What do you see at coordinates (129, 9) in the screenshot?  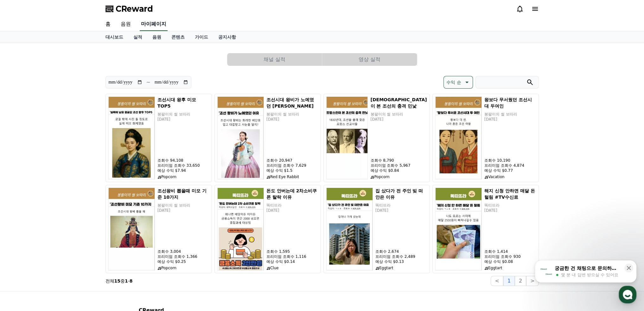 I see `a: CReward` at bounding box center [129, 9].